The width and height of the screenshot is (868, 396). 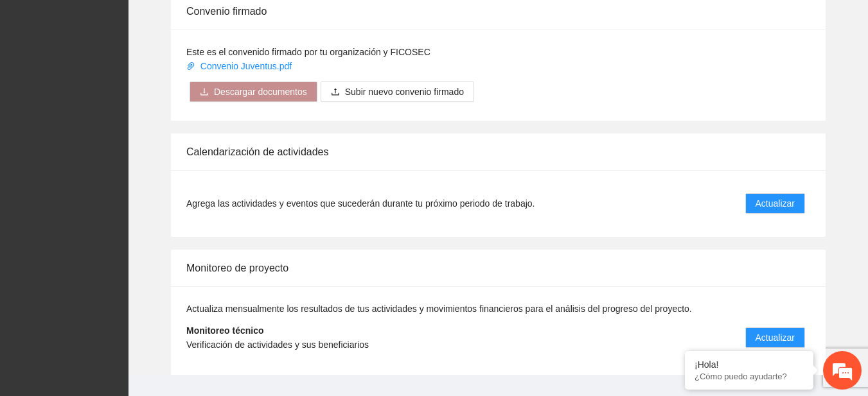 What do you see at coordinates (397, 92) in the screenshot?
I see `button: uploadSubir nuevo convenio firmado` at bounding box center [397, 92].